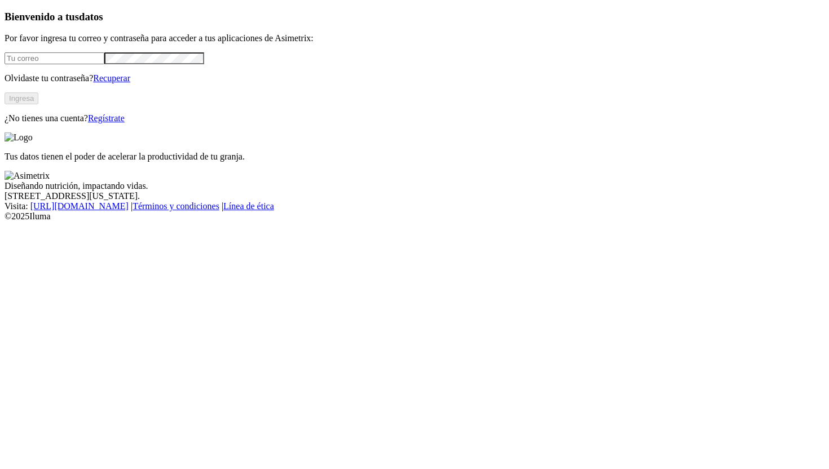  Describe the element at coordinates (91, 16) in the screenshot. I see `span: datos` at that location.